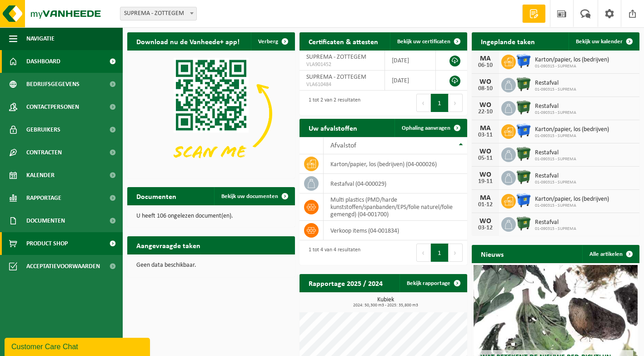  Describe the element at coordinates (492, 253) in the screenshot. I see `h2: Nieuws` at that location.